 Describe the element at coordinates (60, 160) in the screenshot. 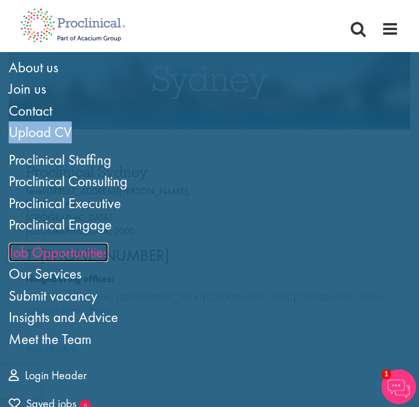

I see `a: Proclinical Staffing` at that location.